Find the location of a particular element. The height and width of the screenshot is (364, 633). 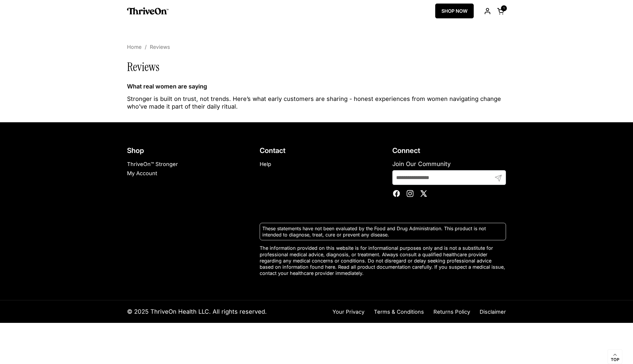

button: Submit is located at coordinates (499, 183).